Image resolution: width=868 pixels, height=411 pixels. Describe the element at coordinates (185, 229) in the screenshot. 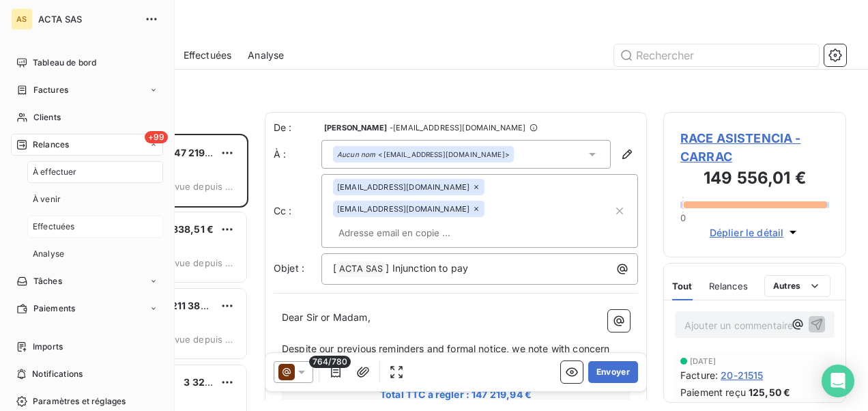

I see `span: 90 838,51 €` at that location.